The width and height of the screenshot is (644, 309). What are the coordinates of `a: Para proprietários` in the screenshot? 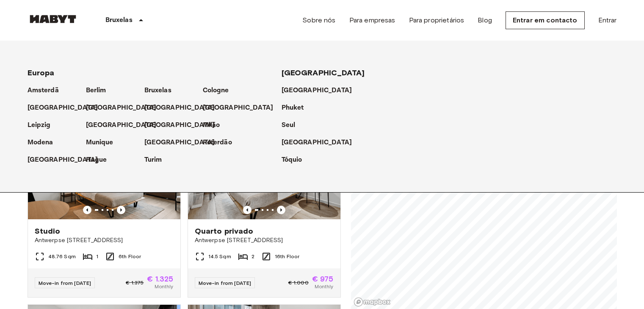 It's located at (437, 20).